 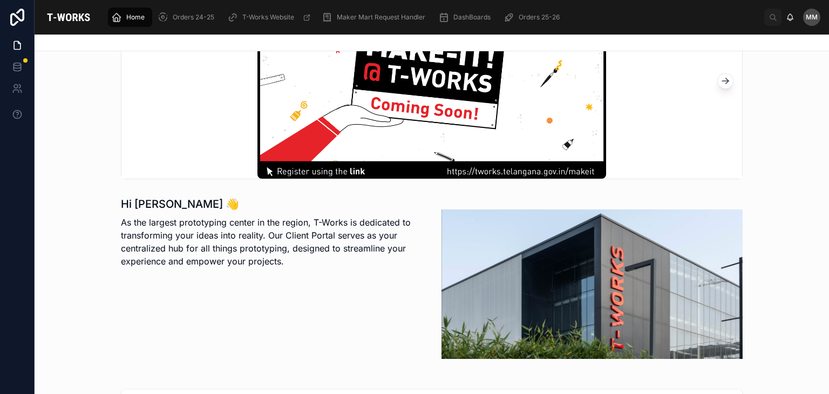 I want to click on span: MM, so click(x=812, y=17).